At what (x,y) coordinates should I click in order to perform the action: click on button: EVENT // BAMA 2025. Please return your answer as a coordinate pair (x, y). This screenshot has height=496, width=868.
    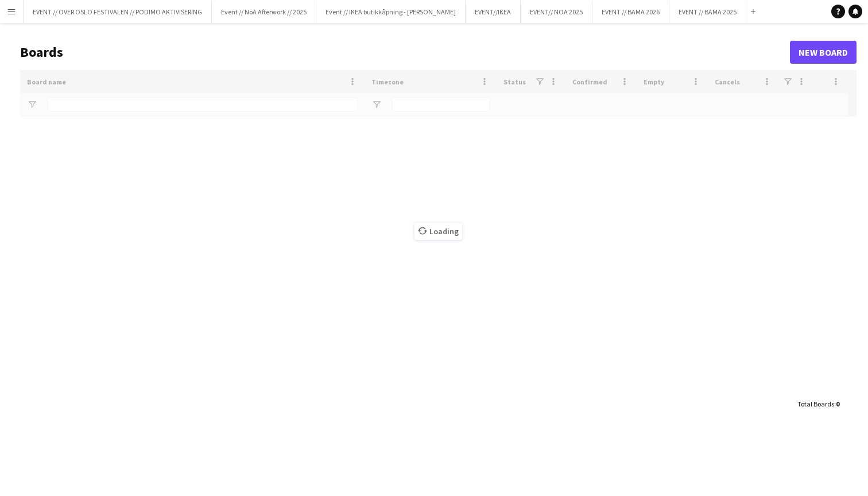
    Looking at the image, I should click on (708, 12).